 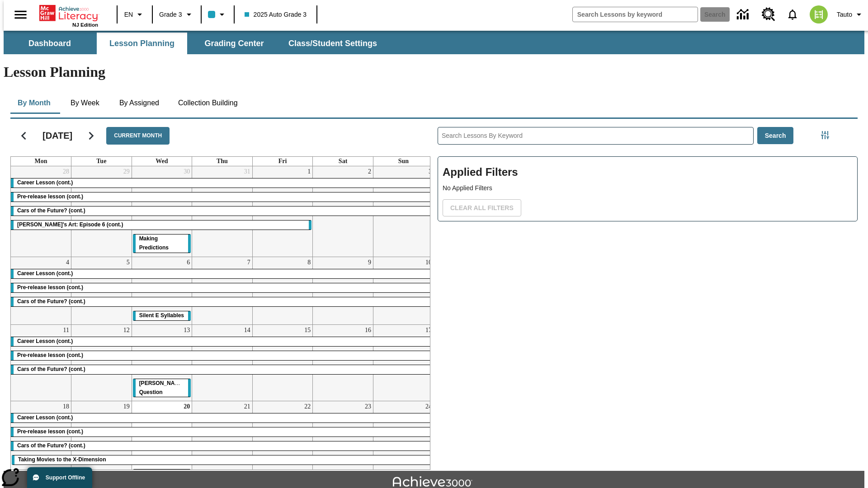 What do you see at coordinates (161, 243) in the screenshot?
I see `div: Making Predictions` at bounding box center [161, 243].